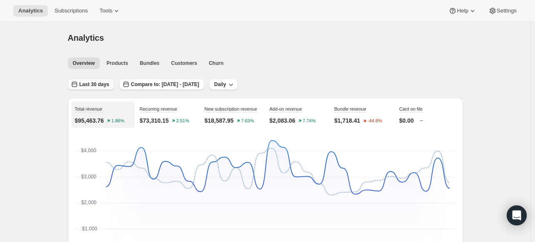  What do you see at coordinates (106, 11) in the screenshot?
I see `span: Tools` at bounding box center [106, 11].